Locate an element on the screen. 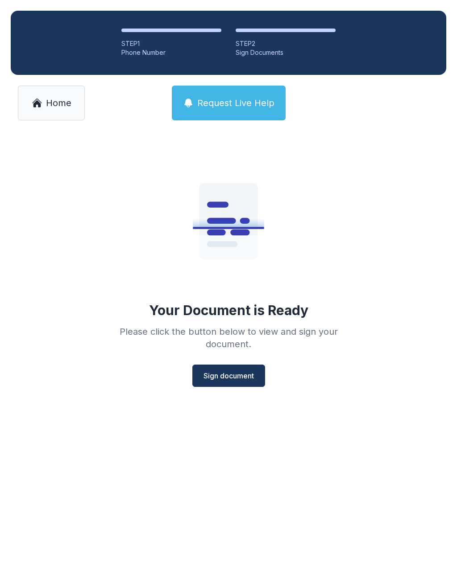 The width and height of the screenshot is (457, 587). div: Sign Documents is located at coordinates (285, 53).